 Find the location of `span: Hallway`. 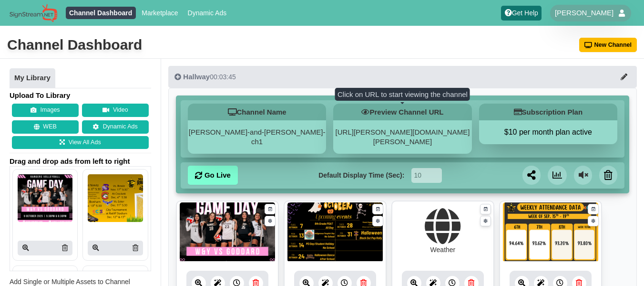

span: Hallway is located at coordinates (196, 76).